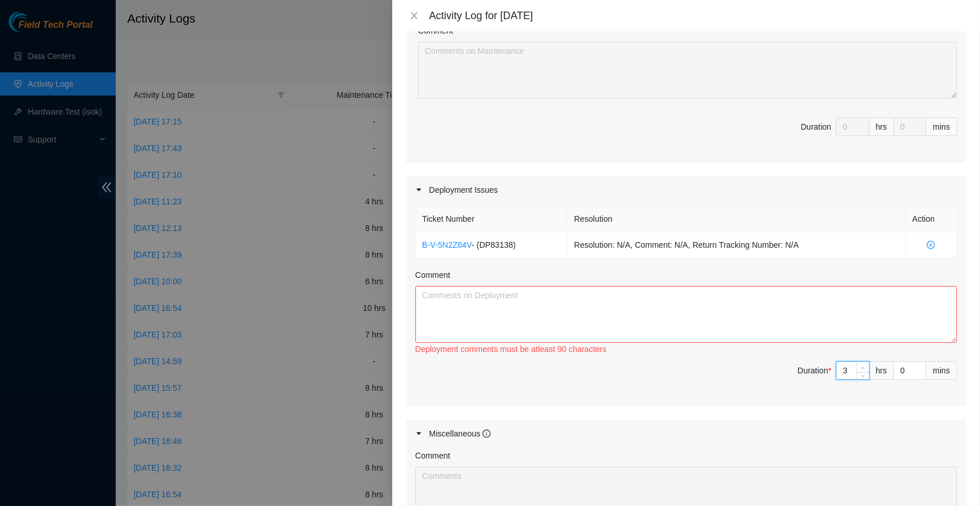 The image size is (980, 506). Describe the element at coordinates (862, 376) in the screenshot. I see `span: Decrease Value` at that location.